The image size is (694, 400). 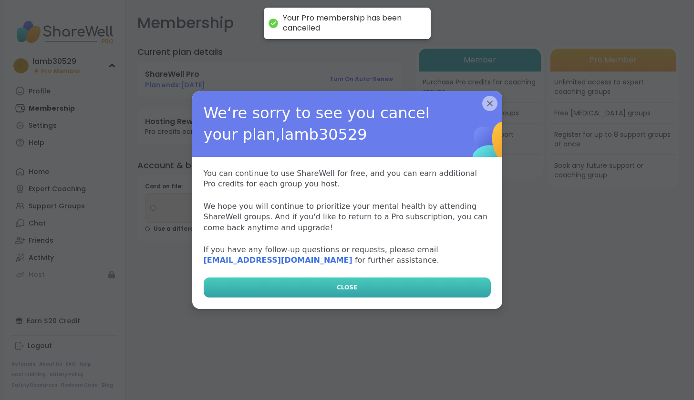 I want to click on button: CLOSE, so click(x=347, y=288).